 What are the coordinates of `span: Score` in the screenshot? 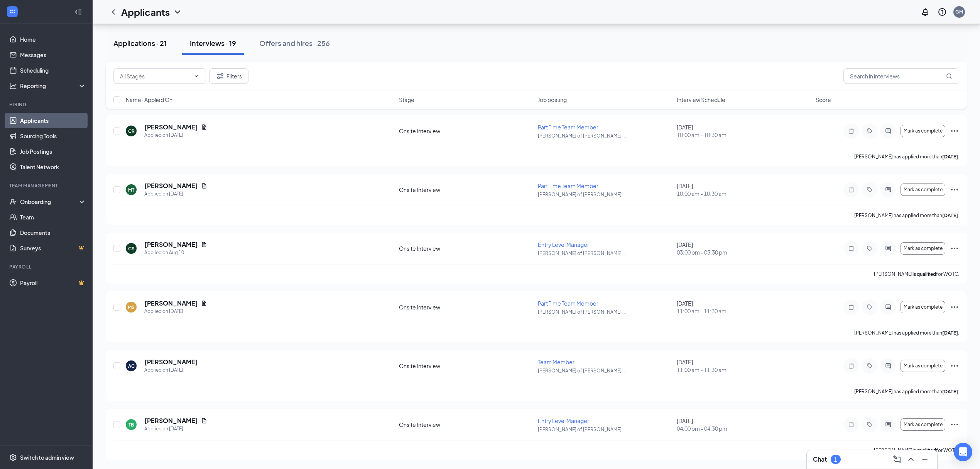 It's located at (823, 100).